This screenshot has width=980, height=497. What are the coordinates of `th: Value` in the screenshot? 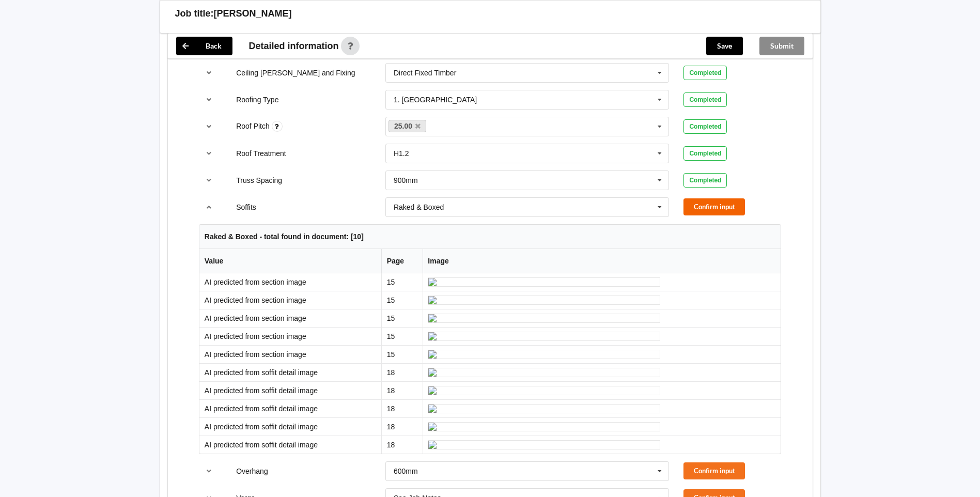 It's located at (290, 261).